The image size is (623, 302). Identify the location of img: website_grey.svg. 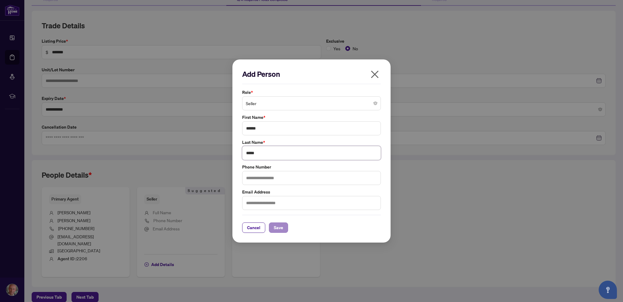
(12, 18).